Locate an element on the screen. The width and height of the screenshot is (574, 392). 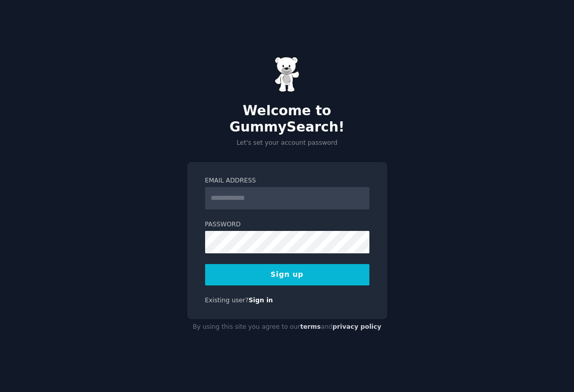
a: terms is located at coordinates (310, 327).